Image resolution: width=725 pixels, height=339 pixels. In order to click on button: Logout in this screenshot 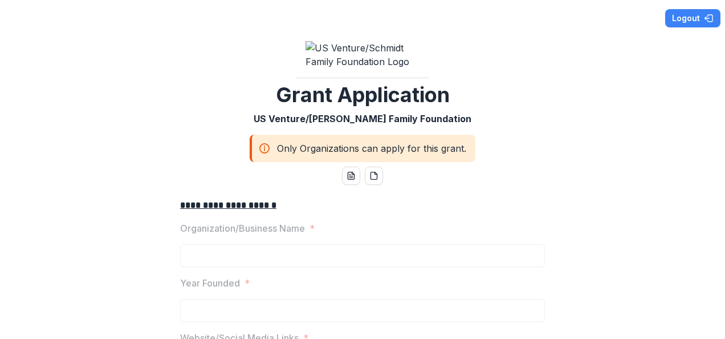, I will do `click(693, 18)`.